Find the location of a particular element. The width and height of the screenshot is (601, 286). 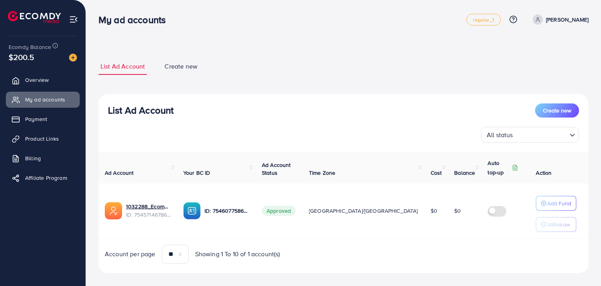

p: ID: 7546077586179424257 is located at coordinates (227, 211).